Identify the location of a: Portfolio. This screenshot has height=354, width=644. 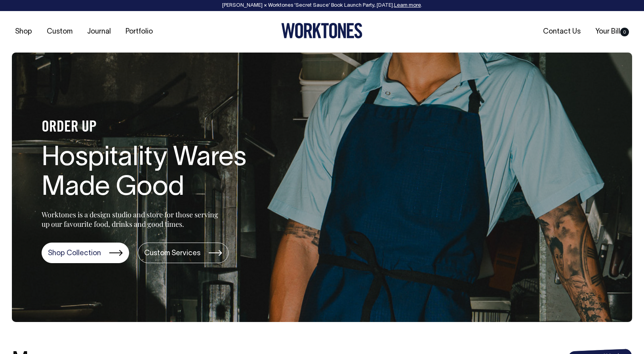
(139, 32).